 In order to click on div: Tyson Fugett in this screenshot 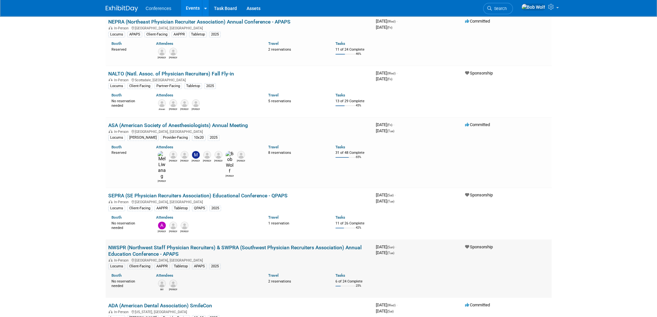, I will do `click(195, 109)`.